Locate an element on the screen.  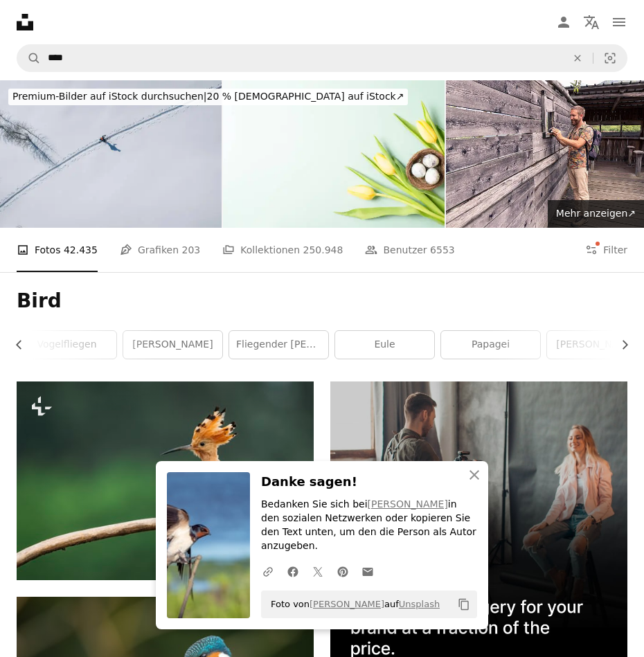
img: Ein Vogel mit orangefarbenen Federn sitzt auf einem Ast is located at coordinates (165, 481).